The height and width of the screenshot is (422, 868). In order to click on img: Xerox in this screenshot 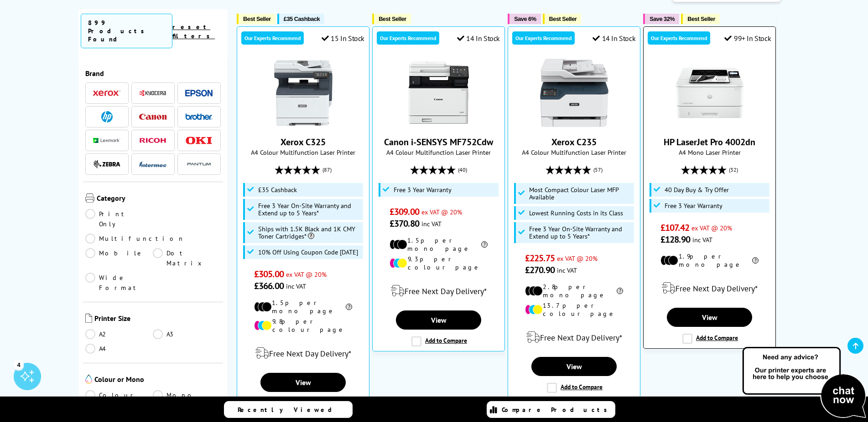, I will do `click(106, 94)`.